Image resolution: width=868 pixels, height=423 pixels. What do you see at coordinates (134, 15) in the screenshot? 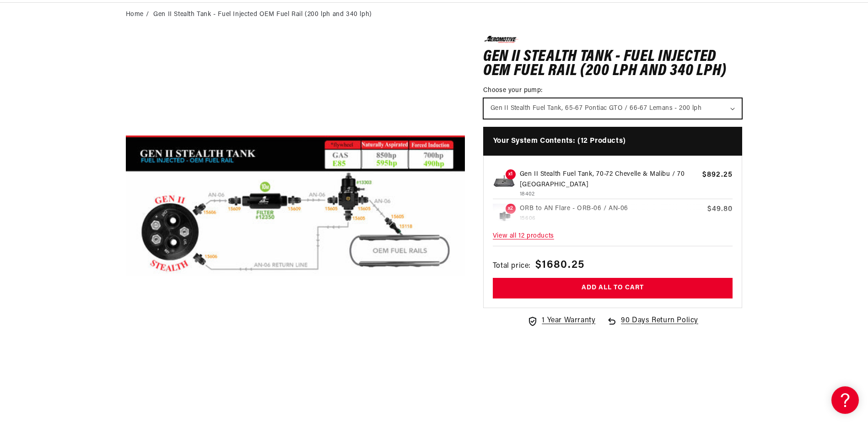
I see `a: Home` at bounding box center [134, 15].